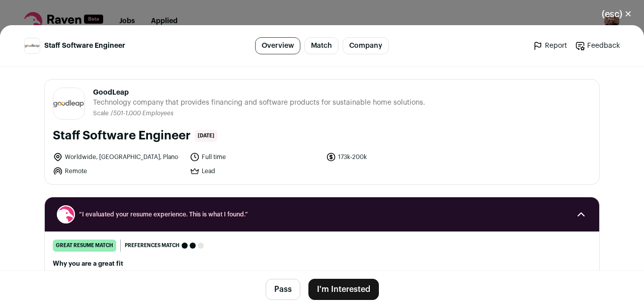 The height and width of the screenshot is (308, 644). What do you see at coordinates (617, 14) in the screenshot?
I see `button: Close modal` at bounding box center [617, 14].